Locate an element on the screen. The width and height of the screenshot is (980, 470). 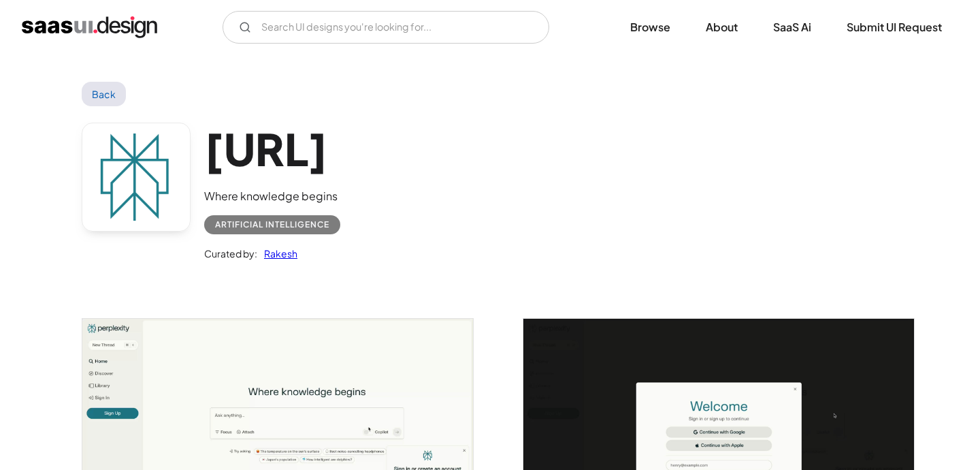
div: Artificial Intelligence is located at coordinates (272, 225).